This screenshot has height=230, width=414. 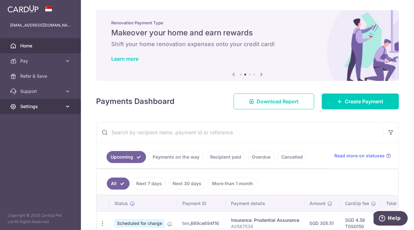 What do you see at coordinates (121, 203) in the screenshot?
I see `span: Status` at bounding box center [121, 203].